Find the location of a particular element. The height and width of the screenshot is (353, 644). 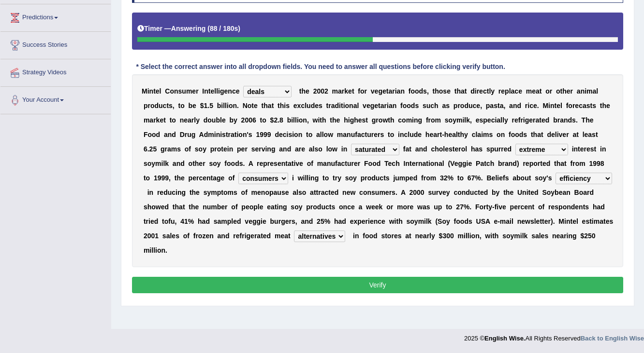

b: g is located at coordinates (222, 92).